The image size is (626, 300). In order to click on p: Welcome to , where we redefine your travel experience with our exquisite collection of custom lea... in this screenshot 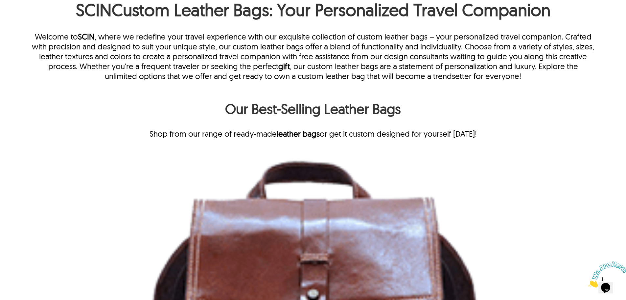, I will do `click(313, 56)`.